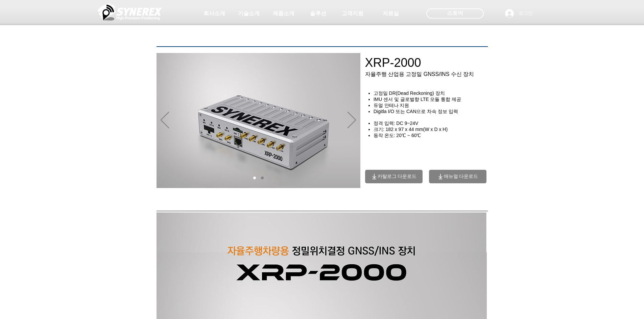  I want to click on a: 회사소개, so click(214, 14).